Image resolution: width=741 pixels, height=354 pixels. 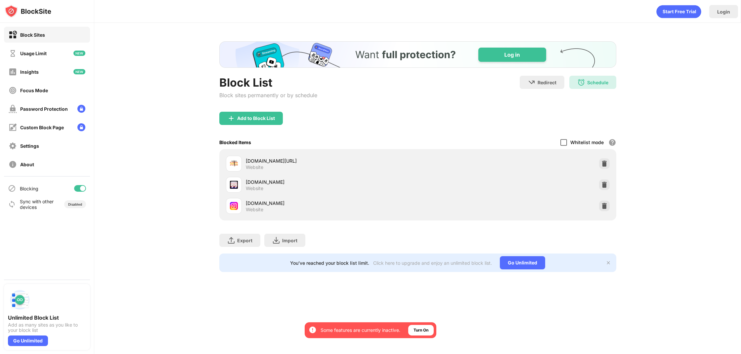 What do you see at coordinates (29, 72) in the screenshot?
I see `div: Insights` at bounding box center [29, 72].